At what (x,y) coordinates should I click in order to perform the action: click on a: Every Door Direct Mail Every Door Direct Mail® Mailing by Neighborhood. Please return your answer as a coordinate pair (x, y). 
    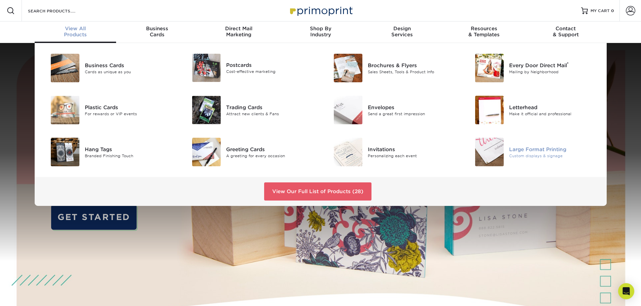
    Looking at the image, I should click on (532, 68).